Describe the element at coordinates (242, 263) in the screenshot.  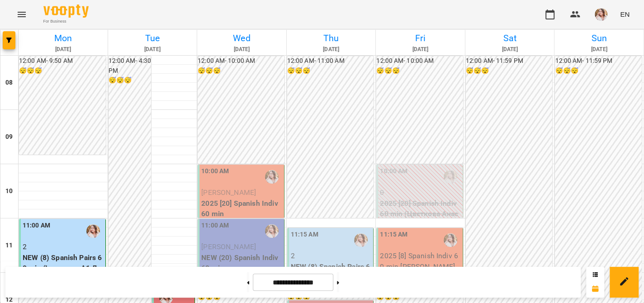
I see `p: NEW (20) Spanish Indiv 60 min` at that location.